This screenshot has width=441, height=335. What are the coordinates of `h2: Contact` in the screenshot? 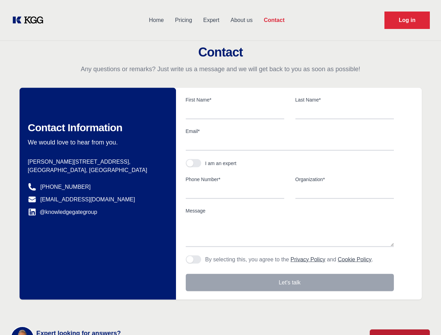 It's located at (220, 52).